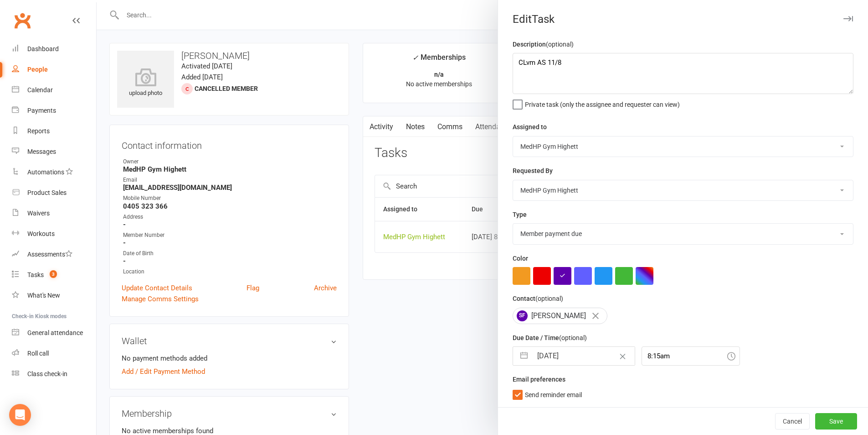 This screenshot has height=435, width=868. I want to click on a: Workouts, so click(54, 234).